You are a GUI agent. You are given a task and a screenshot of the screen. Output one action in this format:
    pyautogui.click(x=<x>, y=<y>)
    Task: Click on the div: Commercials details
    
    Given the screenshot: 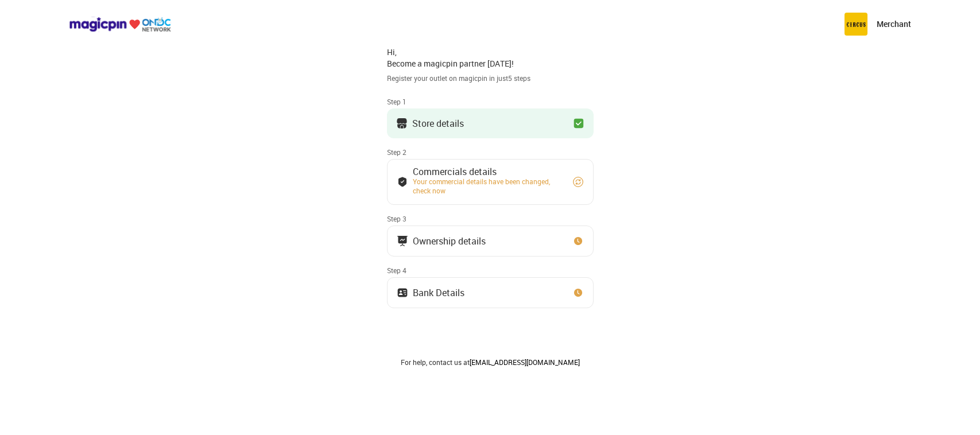 What is the action you would take?
    pyautogui.click(x=488, y=171)
    